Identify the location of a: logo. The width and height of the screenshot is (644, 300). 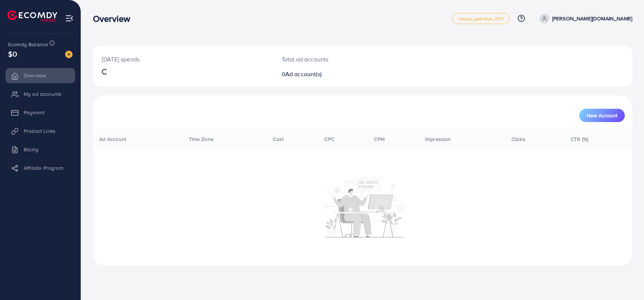
(32, 16).